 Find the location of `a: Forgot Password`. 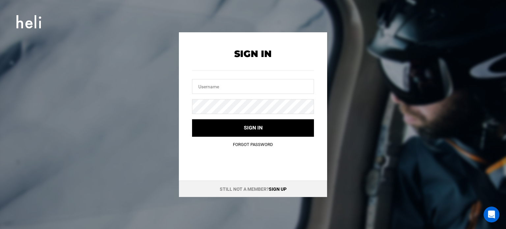

a: Forgot Password is located at coordinates (253, 144).